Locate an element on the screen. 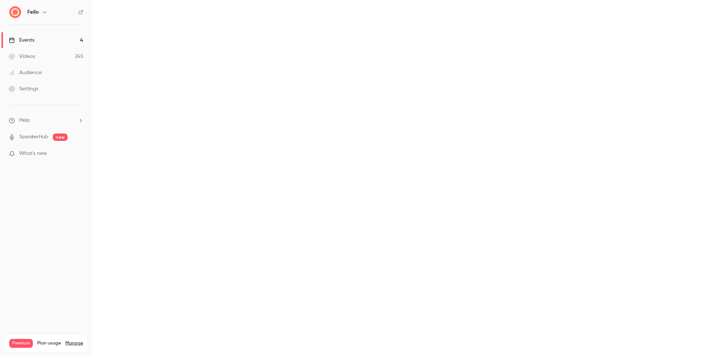 The image size is (709, 357). span: What's new is located at coordinates (33, 154).